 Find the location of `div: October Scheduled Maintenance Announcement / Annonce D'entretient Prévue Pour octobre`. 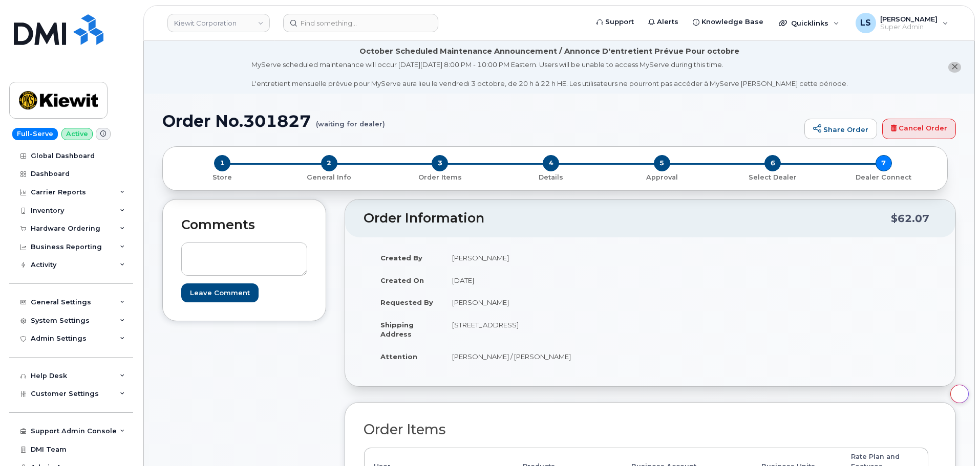

div: October Scheduled Maintenance Announcement / Annonce D'entretient Prévue Pour octobre is located at coordinates (549, 51).